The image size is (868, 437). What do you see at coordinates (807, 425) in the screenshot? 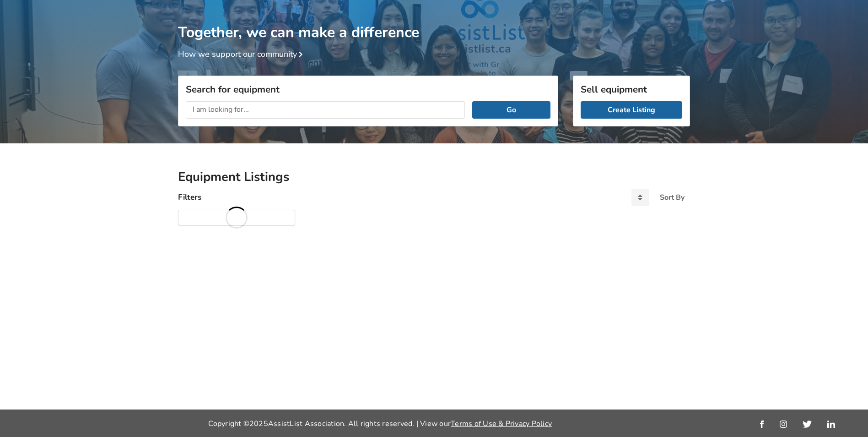
I see `img: twitter_link` at bounding box center [807, 425].